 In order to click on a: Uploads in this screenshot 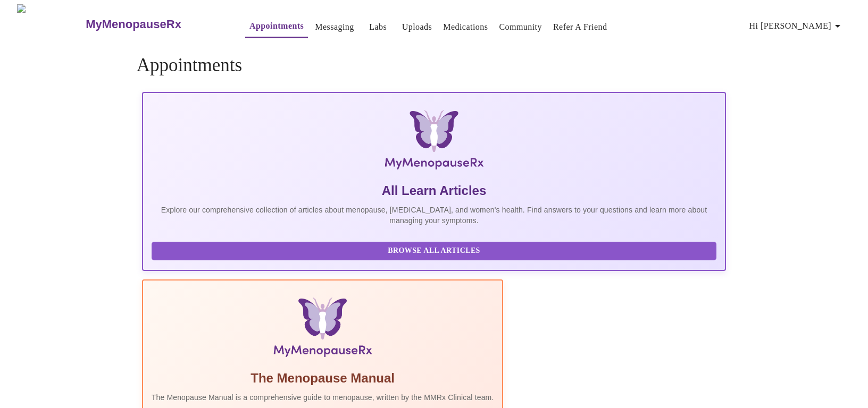, I will do `click(417, 27)`.